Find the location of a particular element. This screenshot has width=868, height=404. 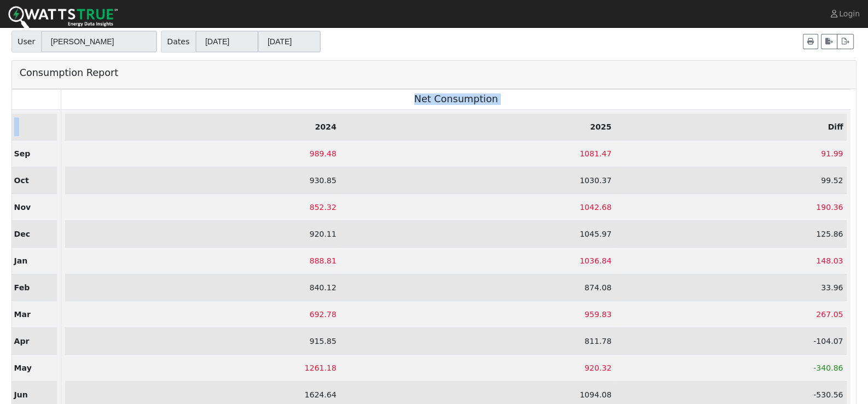

img: WattsTrue is located at coordinates (63, 18).